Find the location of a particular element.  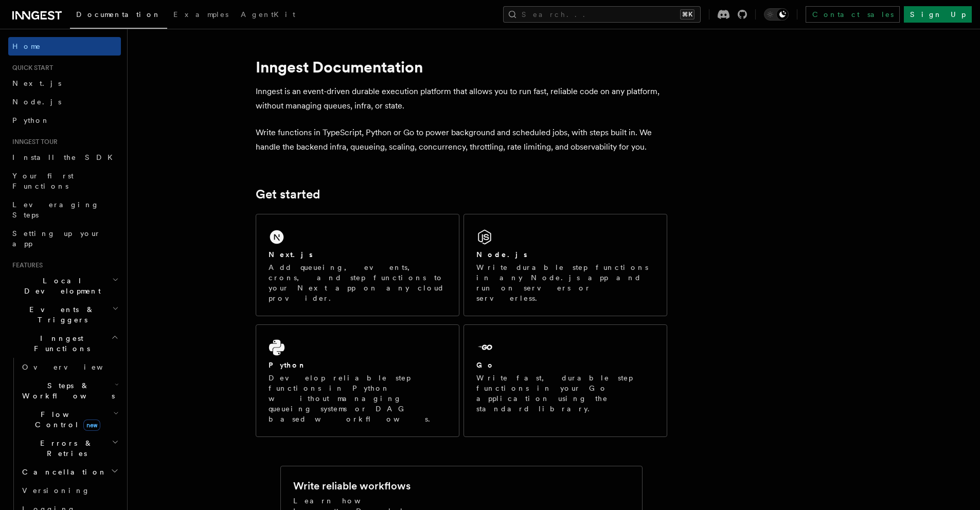

span: Local Development is located at coordinates (60, 286).